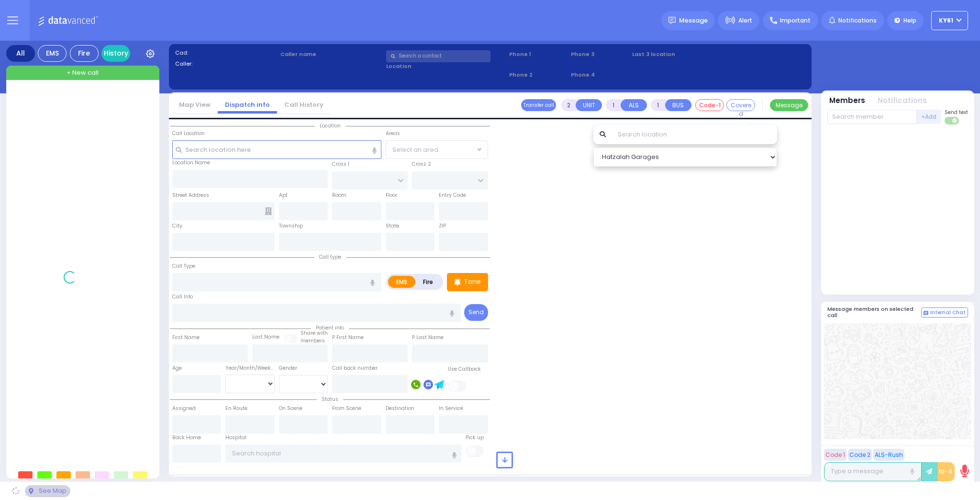 The image size is (980, 500). Describe the element at coordinates (428, 337) in the screenshot. I see `label: P Last Name` at that location.